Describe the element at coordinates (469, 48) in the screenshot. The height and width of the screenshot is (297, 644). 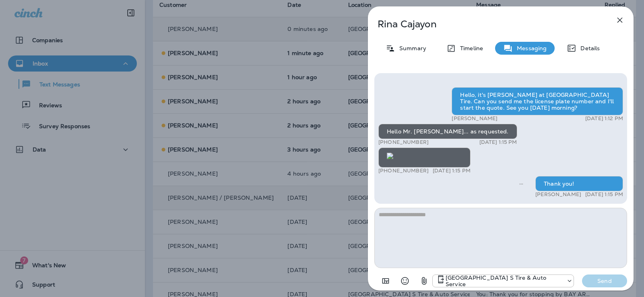
I see `p: Timeline` at that location.